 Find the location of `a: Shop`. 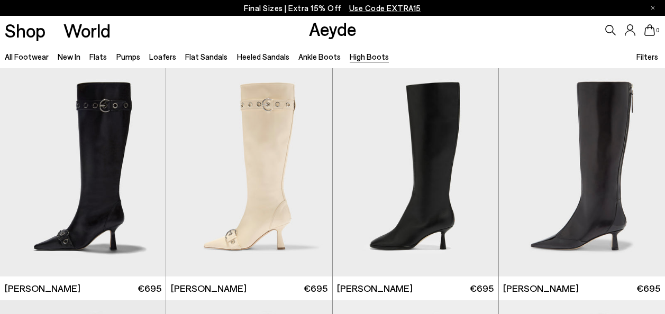

a: Shop is located at coordinates (25, 30).